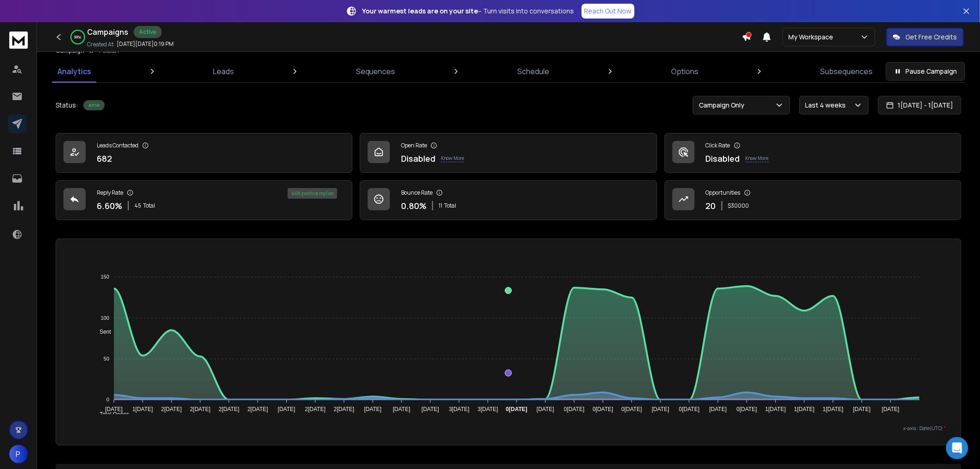  I want to click on h1: Campaigns, so click(107, 32).